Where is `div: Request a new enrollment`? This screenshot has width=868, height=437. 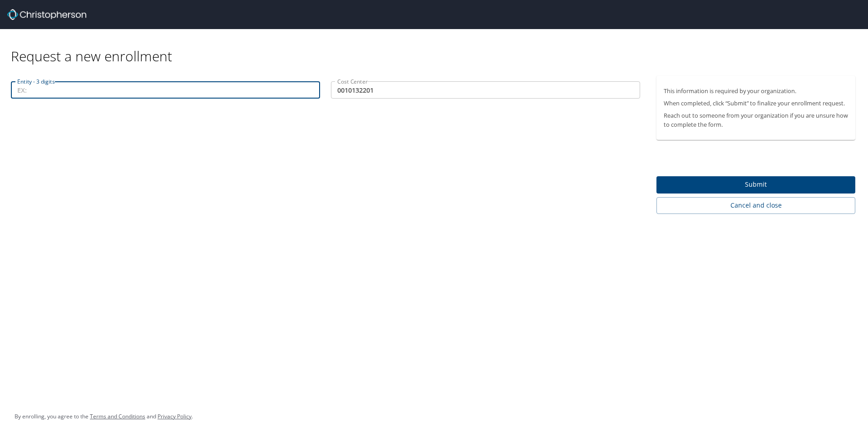 div: Request a new enrollment is located at coordinates (437, 47).